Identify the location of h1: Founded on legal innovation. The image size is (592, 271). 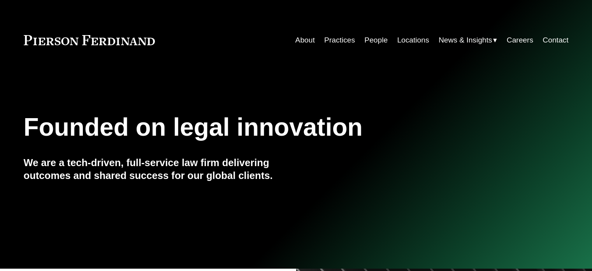
(251, 127).